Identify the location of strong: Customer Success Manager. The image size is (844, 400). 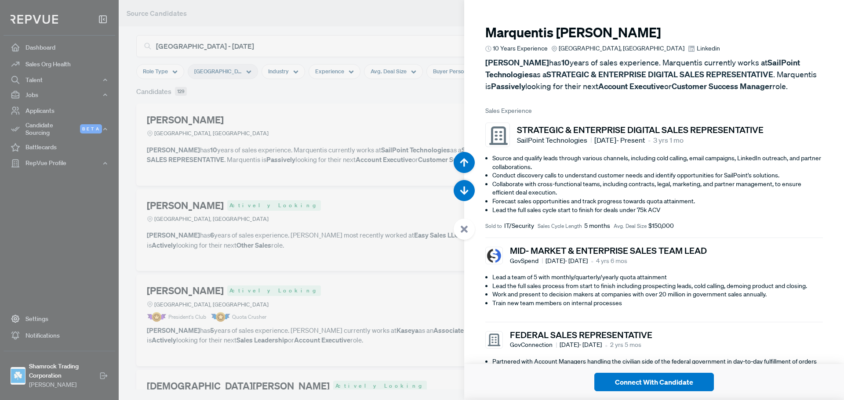
(722, 86).